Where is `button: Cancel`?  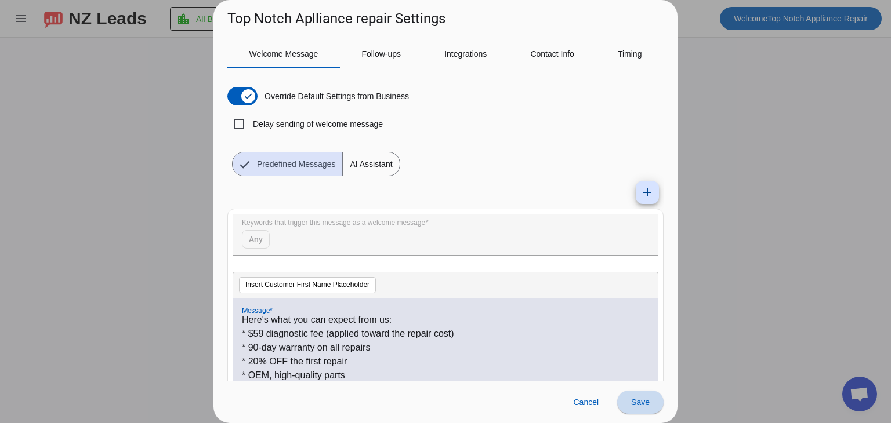
button: Cancel is located at coordinates (586, 403).